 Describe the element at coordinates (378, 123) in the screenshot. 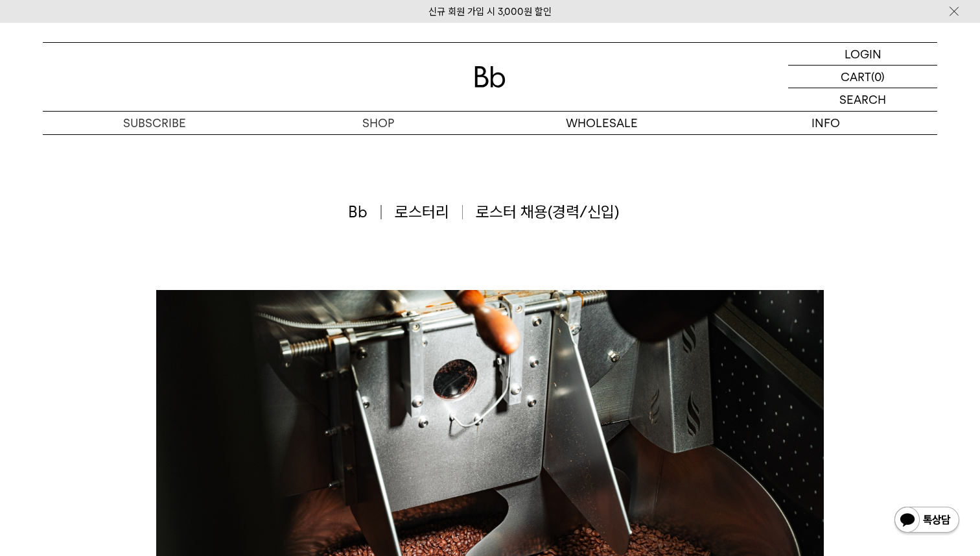

I see `a: SHOP` at that location.